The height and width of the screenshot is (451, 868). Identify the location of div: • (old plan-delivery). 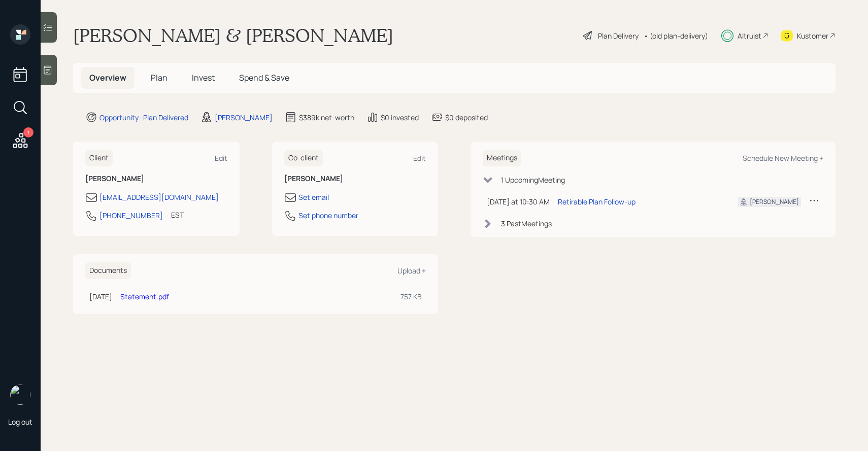
(676, 35).